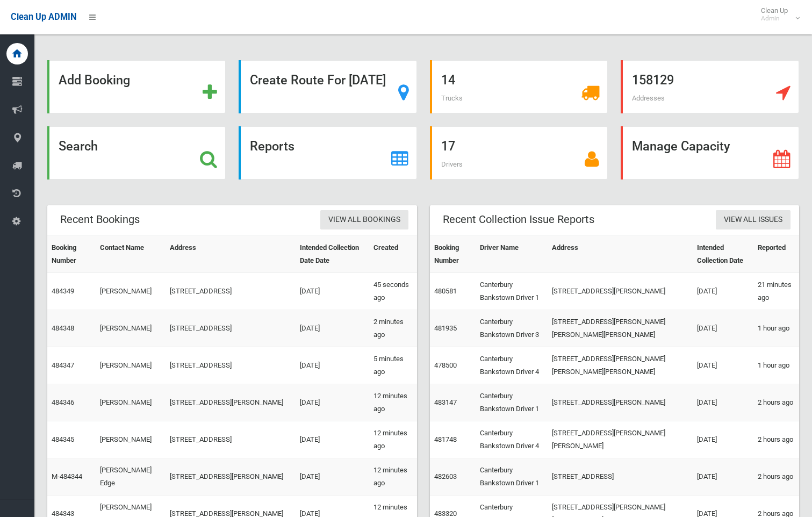  I want to click on small: Admin, so click(774, 18).